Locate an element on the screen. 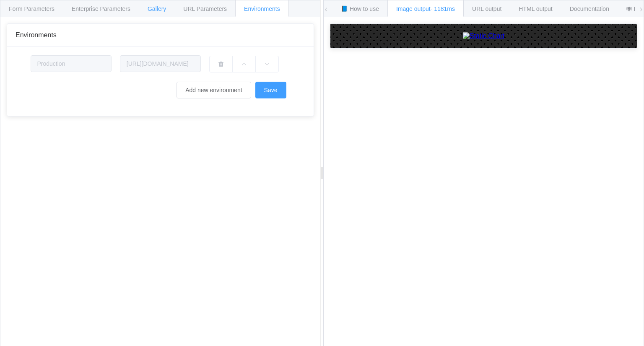  img: Static Chart is located at coordinates (484, 36).